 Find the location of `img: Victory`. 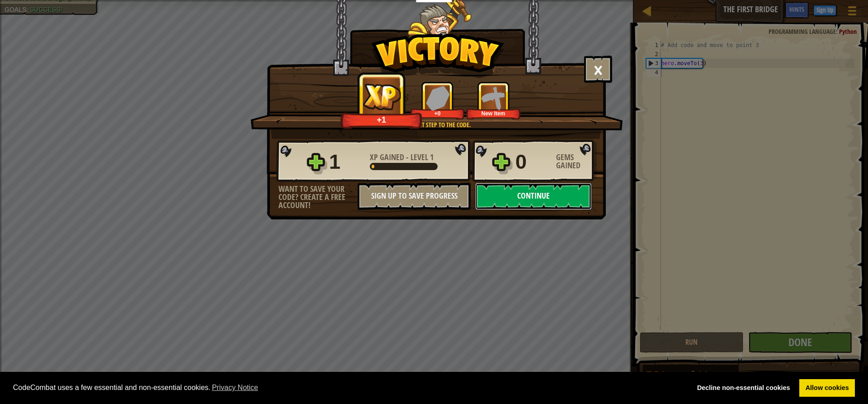

img: Victory is located at coordinates (438, 56).